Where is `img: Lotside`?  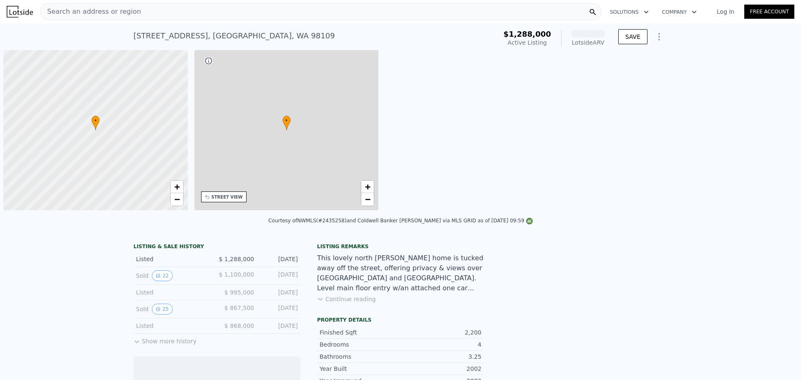
img: Lotside is located at coordinates (20, 12).